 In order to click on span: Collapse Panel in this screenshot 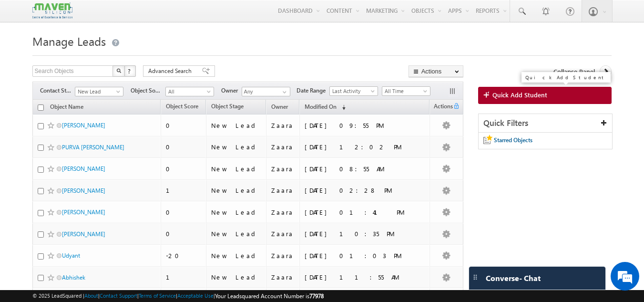, I will do `click(574, 72)`.